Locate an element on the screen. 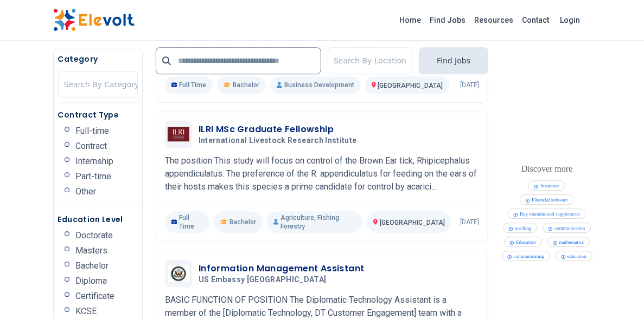  input: Contract is located at coordinates (67, 144).